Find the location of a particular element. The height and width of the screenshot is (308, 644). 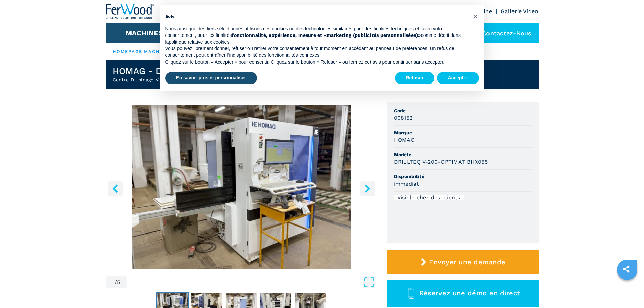

button: Refuser is located at coordinates (415, 78).